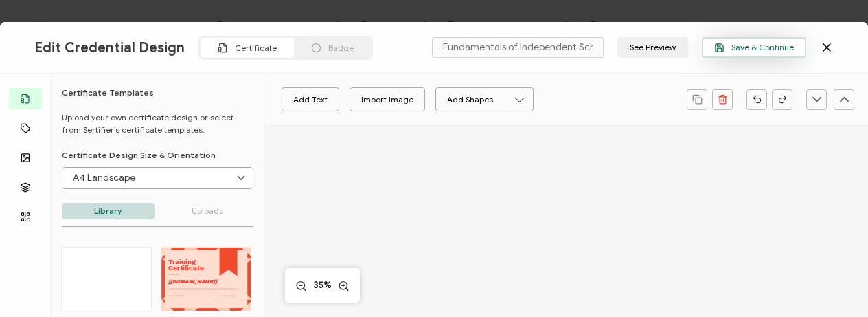 The image size is (868, 317). Describe the element at coordinates (322, 285) in the screenshot. I see `span: 35%` at that location.